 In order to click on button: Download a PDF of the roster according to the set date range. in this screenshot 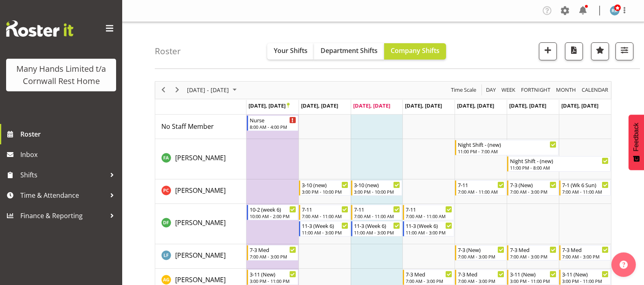, I will do `click(574, 52)`.